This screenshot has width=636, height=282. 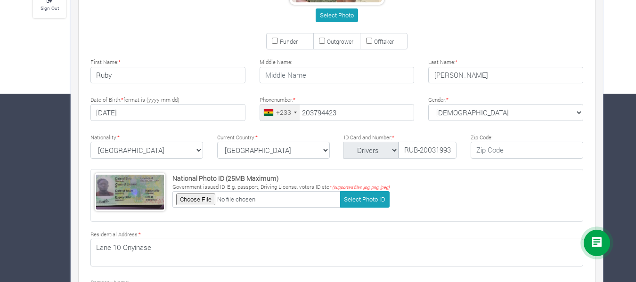 What do you see at coordinates (280, 113) in the screenshot?
I see `div: Ghana (Gaana): +233` at bounding box center [280, 113].